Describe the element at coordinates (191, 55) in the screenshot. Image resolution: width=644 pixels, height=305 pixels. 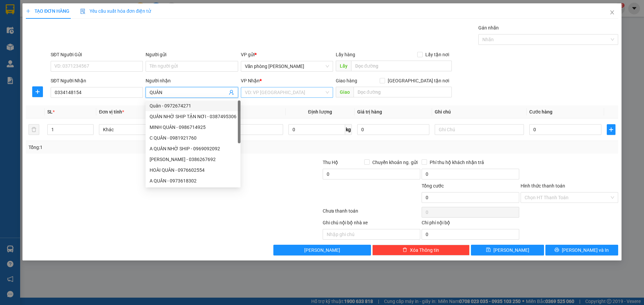
I see `div: Người gửi` at that location.